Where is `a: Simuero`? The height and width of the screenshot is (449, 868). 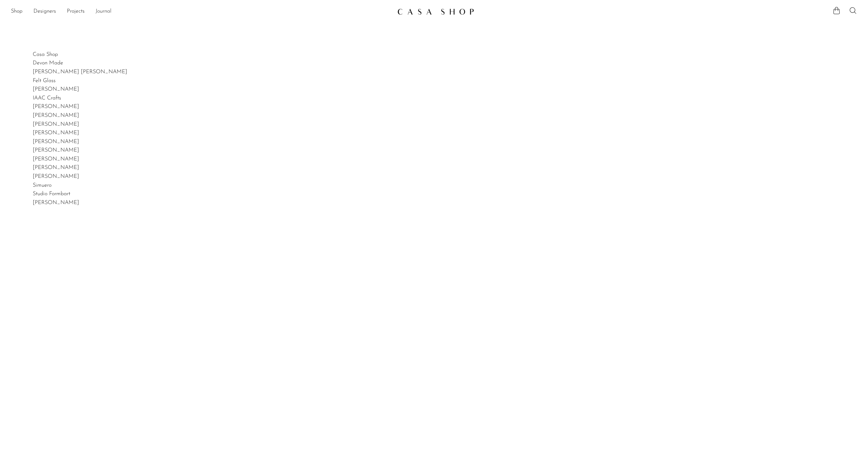
a: Simuero is located at coordinates (42, 185).